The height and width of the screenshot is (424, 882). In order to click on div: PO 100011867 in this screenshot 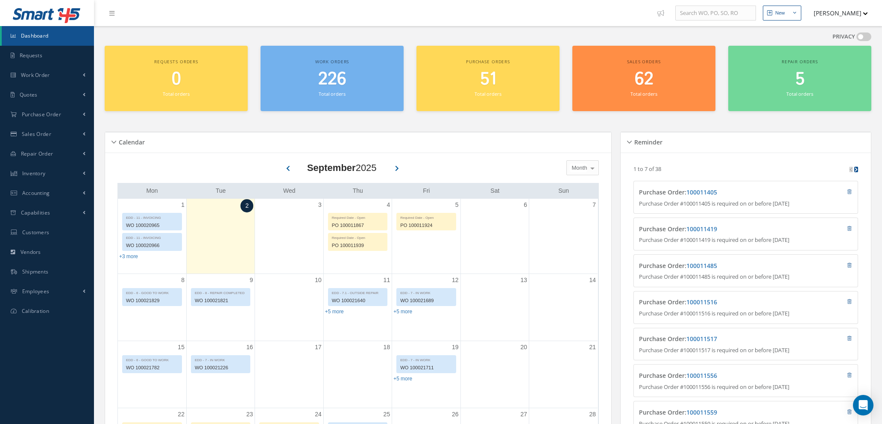, I will do `click(358, 225)`.